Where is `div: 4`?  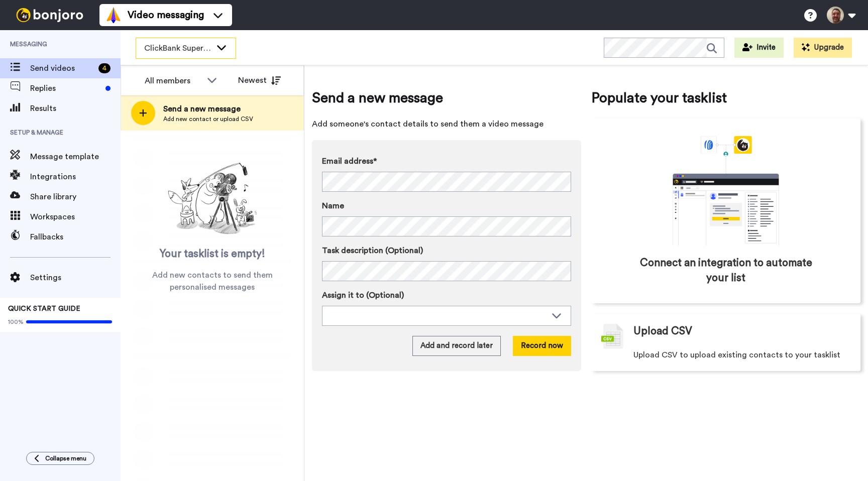 div: 4 is located at coordinates (104, 69).